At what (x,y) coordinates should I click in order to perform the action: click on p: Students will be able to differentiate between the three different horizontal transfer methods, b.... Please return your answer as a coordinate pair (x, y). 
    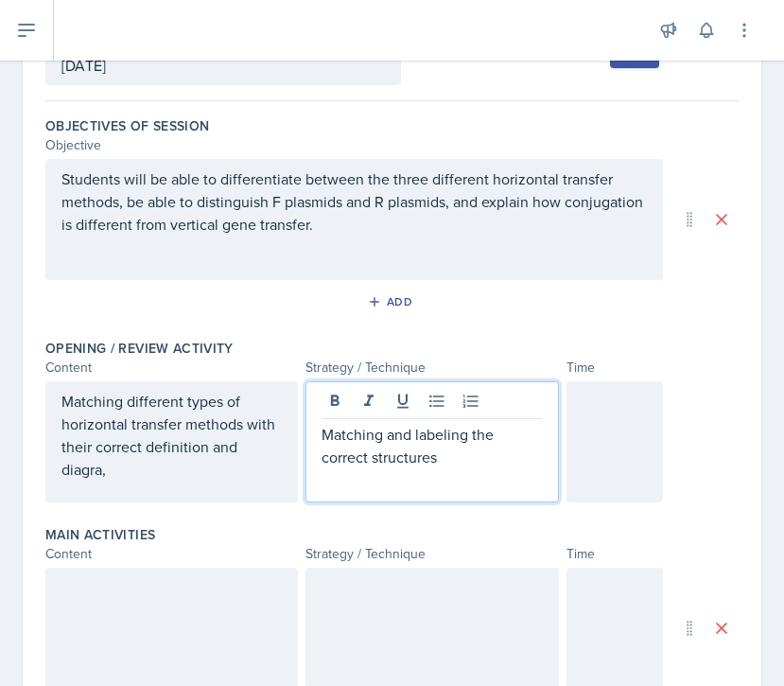
    Looking at the image, I should click on (354, 202).